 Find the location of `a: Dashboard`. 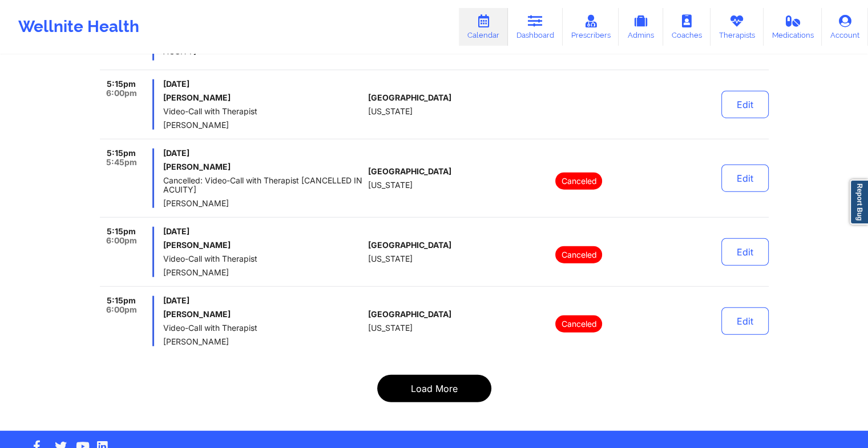

a: Dashboard is located at coordinates (535, 27).